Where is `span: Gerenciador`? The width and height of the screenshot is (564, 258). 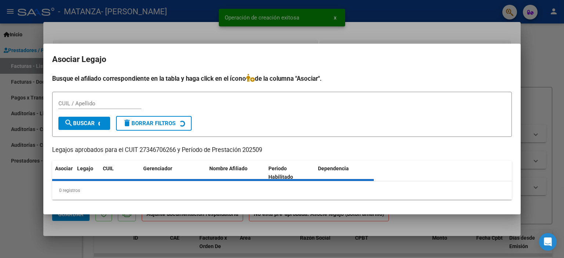
span: Gerenciador is located at coordinates (158, 169).